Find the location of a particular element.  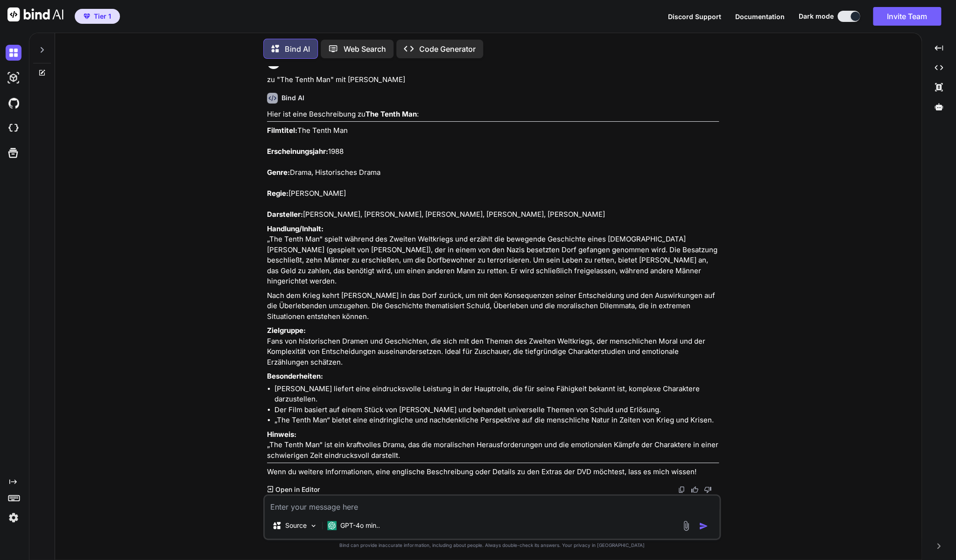

img: settings is located at coordinates (13, 518).